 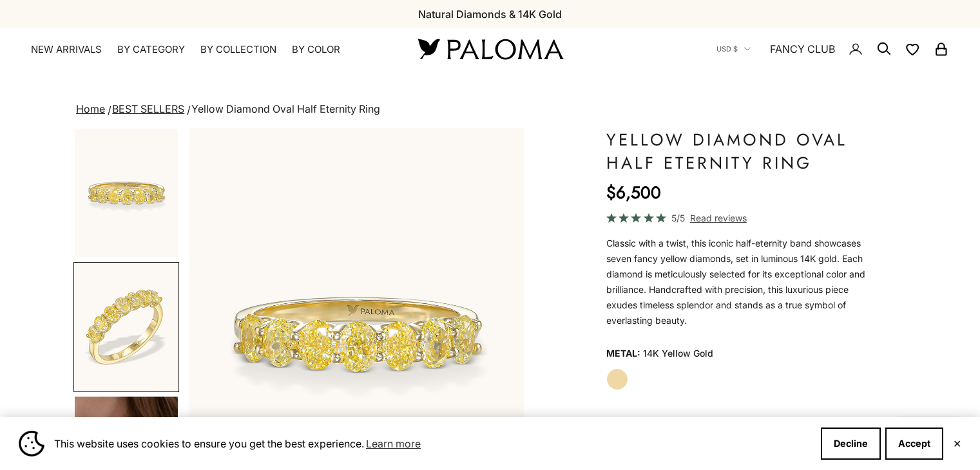 I want to click on span: This website uses cookies to ensure you get the best experience., so click(x=433, y=444).